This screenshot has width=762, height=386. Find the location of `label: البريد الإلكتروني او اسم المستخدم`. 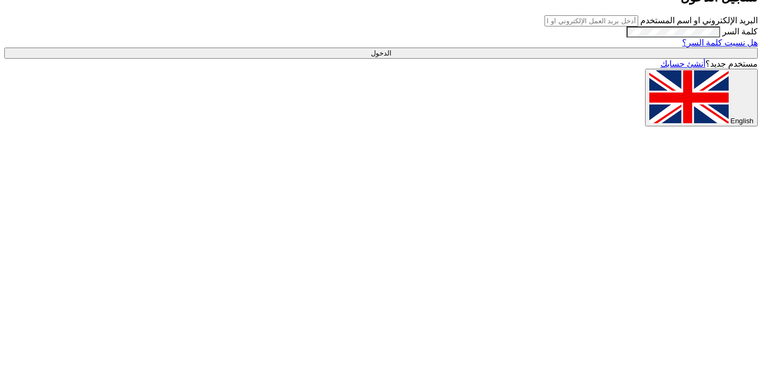

label: البريد الإلكتروني او اسم المستخدم is located at coordinates (699, 20).